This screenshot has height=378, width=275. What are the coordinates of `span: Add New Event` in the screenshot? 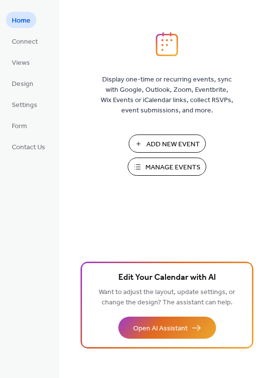 It's located at (173, 144).